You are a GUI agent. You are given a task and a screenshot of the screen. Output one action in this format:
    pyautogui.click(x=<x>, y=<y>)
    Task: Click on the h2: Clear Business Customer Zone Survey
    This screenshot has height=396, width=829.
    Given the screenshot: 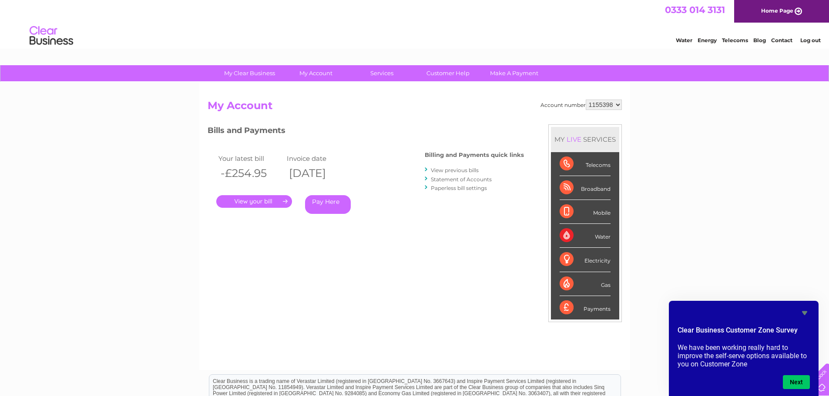 What is the action you would take?
    pyautogui.click(x=744, y=333)
    